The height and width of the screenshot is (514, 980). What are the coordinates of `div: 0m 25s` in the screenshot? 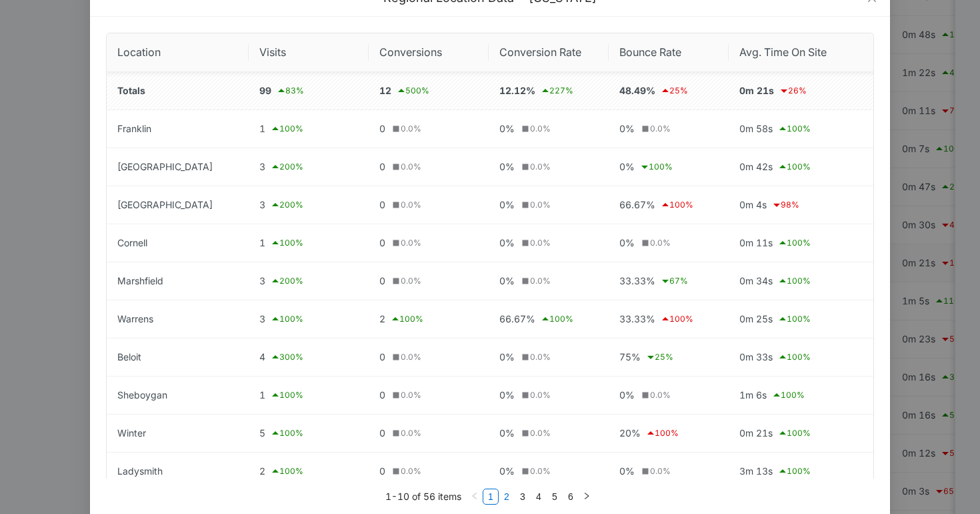 It's located at (801, 319).